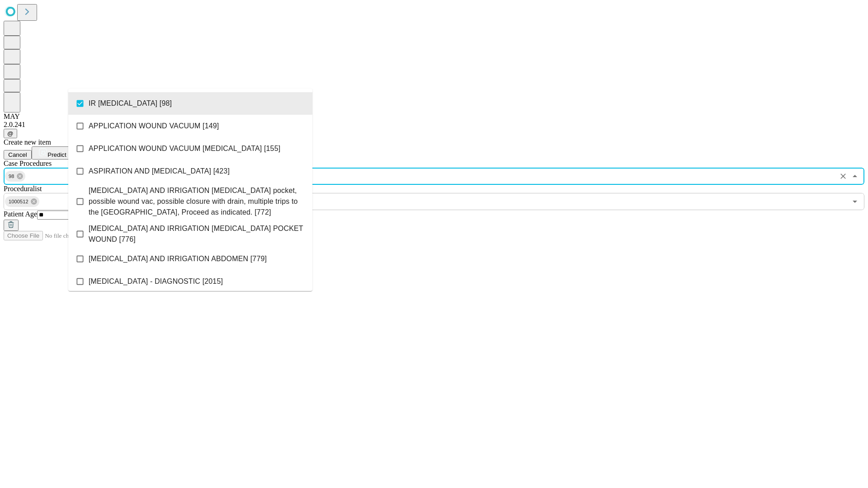  Describe the element at coordinates (18, 155) in the screenshot. I see `span: Cancel` at that location.